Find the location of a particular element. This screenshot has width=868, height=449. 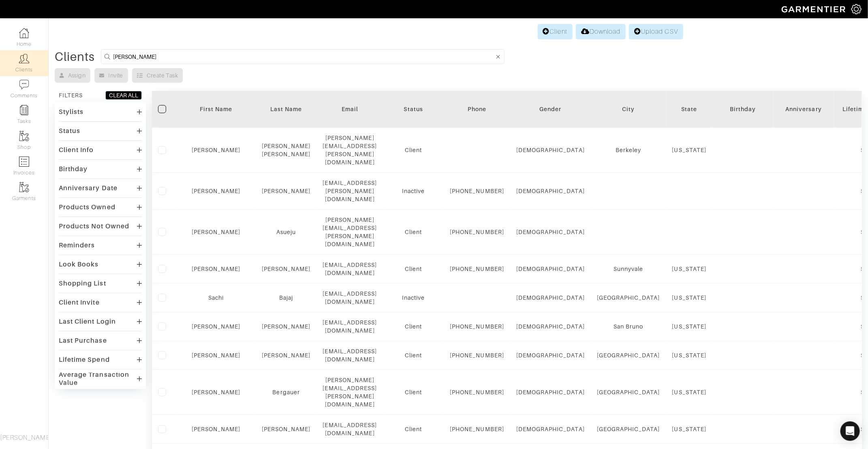

img: gear-icon-white-bd11855cb880d31180b6d7d6211b90ccbf57a29d726f0c71d8c61bd08dd39cc2.png is located at coordinates (856, 9).